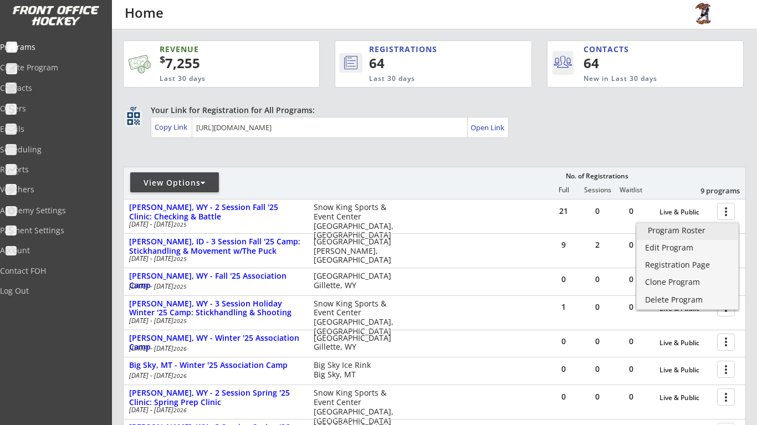 The height and width of the screenshot is (425, 757). I want to click on div: Open Link, so click(488, 128).